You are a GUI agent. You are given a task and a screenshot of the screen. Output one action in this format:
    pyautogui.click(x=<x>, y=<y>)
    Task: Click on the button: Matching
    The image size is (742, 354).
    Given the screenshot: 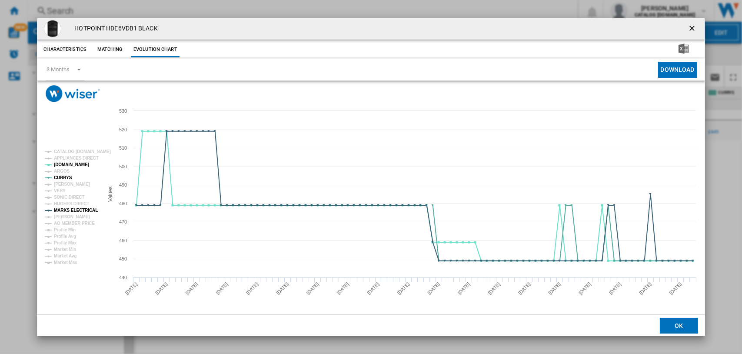 What is the action you would take?
    pyautogui.click(x=110, y=50)
    